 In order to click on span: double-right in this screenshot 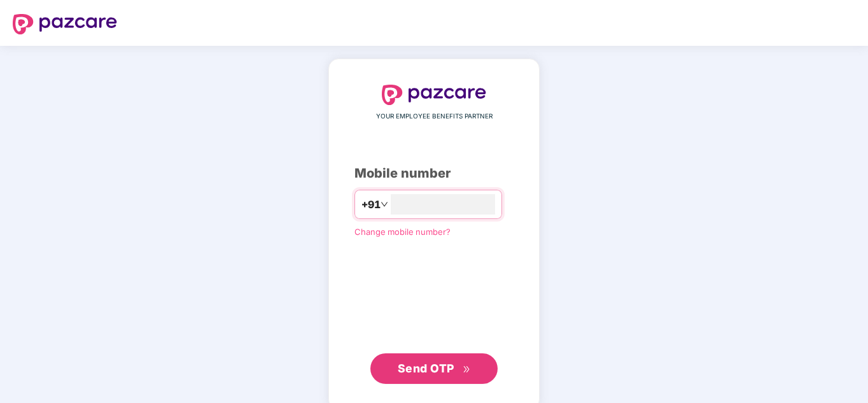, I will do `click(467, 369)`.